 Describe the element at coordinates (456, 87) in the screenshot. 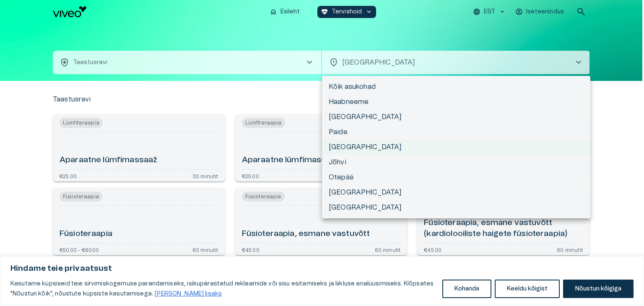

I see `li: Kõik asukohad` at that location.